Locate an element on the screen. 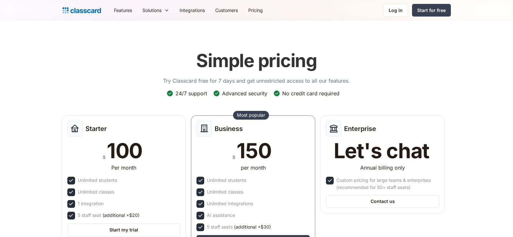 The height and width of the screenshot is (237, 513). div: Log in is located at coordinates (395, 10).